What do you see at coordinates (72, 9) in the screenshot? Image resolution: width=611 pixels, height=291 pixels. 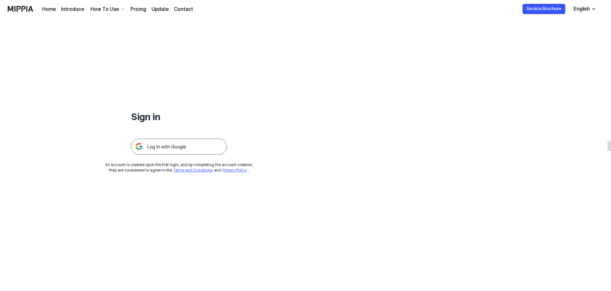 I see `a: Introduce` at bounding box center [72, 9].